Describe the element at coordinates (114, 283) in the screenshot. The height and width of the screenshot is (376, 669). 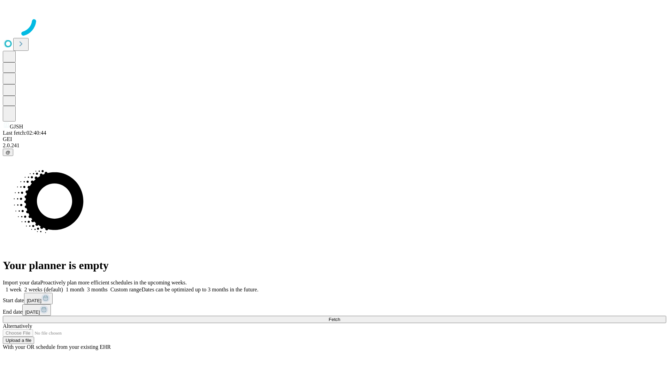
I see `span: Proactively plan more efficient schedules in the upcoming weeks.` at that location.